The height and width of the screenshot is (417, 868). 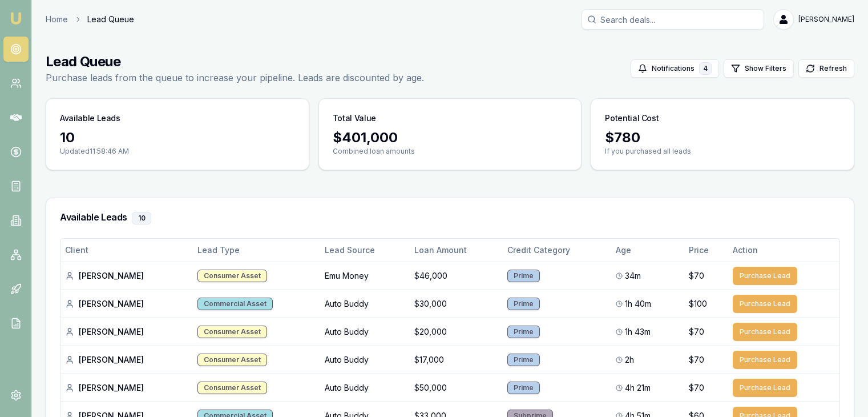 I want to click on th: Credit Category, so click(x=557, y=250).